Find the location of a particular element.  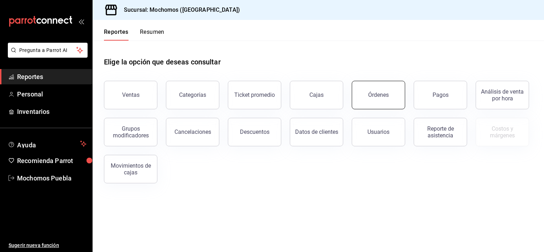

div: Costos y márgenes is located at coordinates (502, 132).